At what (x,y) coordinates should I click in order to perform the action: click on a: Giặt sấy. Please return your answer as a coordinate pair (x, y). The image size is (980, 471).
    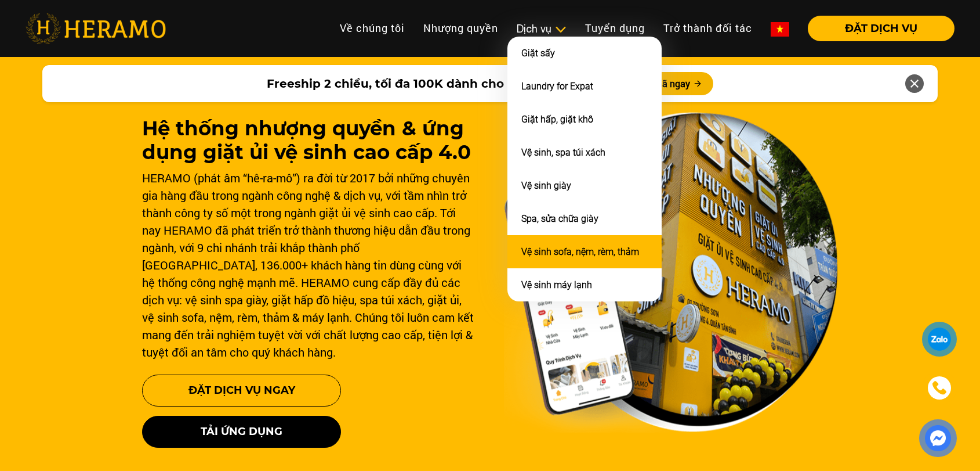
    Looking at the image, I should click on (538, 53).